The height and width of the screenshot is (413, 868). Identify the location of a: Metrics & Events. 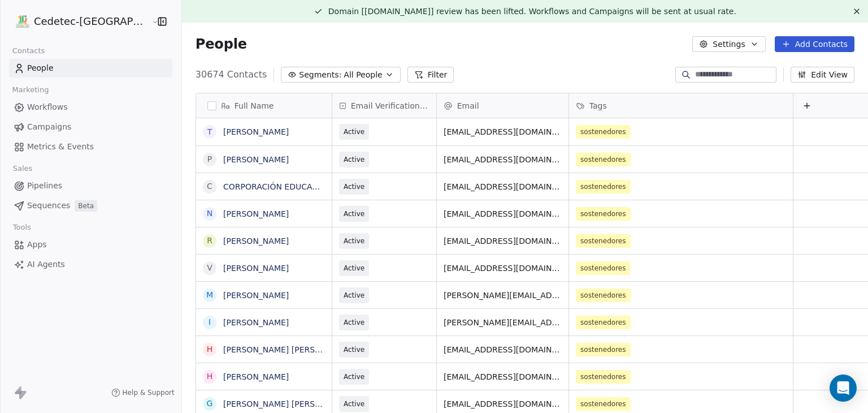
(90, 147).